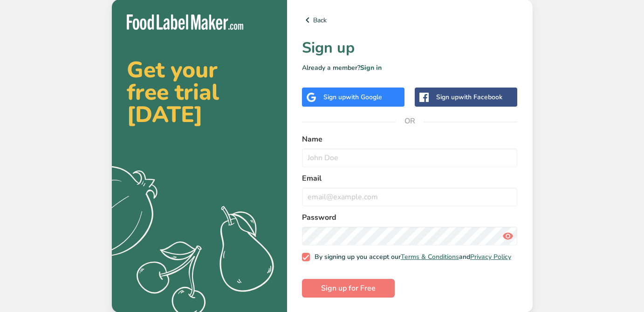 This screenshot has width=644, height=312. What do you see at coordinates (364, 97) in the screenshot?
I see `span: with Google` at bounding box center [364, 97].